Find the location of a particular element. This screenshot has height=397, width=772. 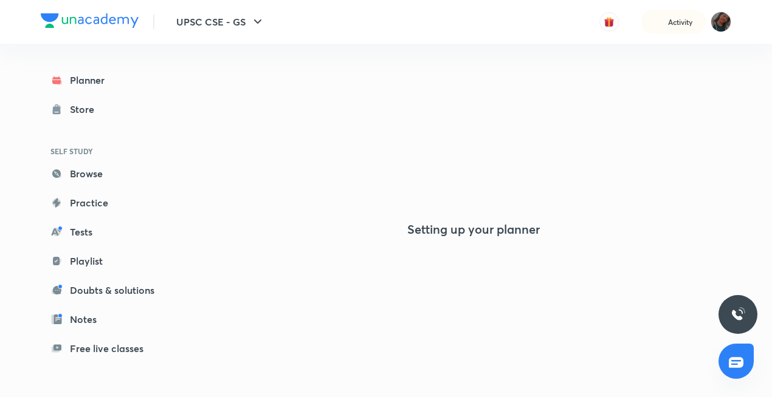

button: UPSC CSE - GS is located at coordinates (221, 22).